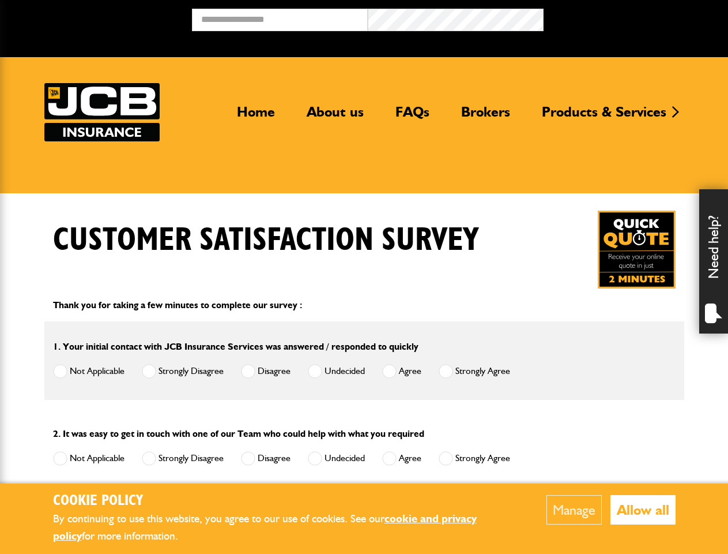 The image size is (728, 554). What do you see at coordinates (604, 116) in the screenshot?
I see `a: Products & Services` at bounding box center [604, 116].